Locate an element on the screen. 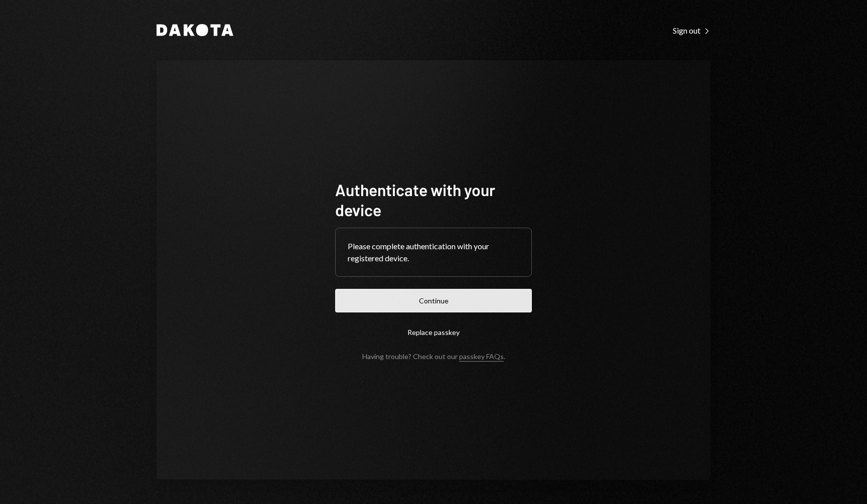 This screenshot has height=504, width=867. a: Sign out is located at coordinates (692, 30).